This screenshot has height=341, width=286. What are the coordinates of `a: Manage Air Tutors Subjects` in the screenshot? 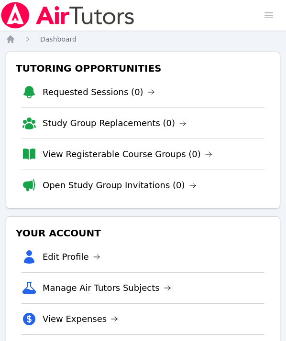 It's located at (107, 288).